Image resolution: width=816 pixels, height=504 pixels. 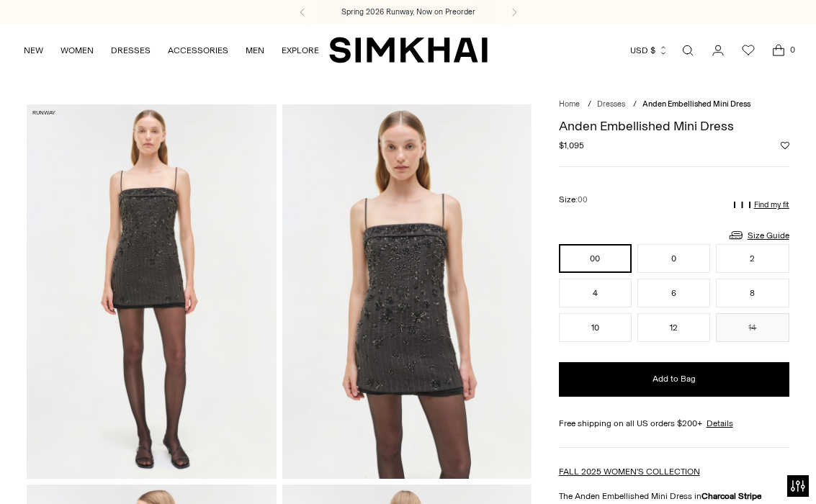 I want to click on h3: Spring 2026 Runway, Now on Preorder, so click(x=408, y=12).